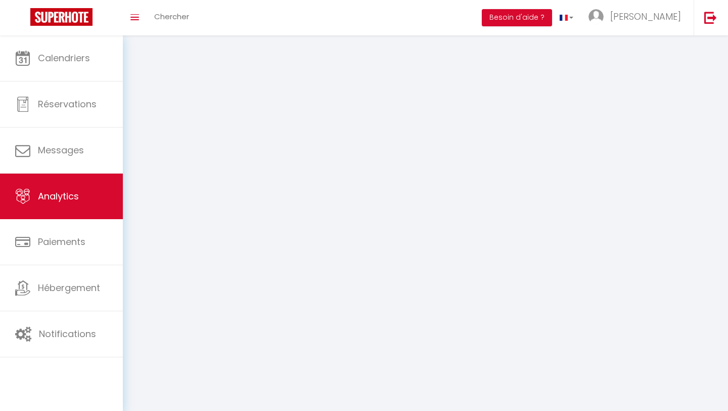  I want to click on span: Notifications, so click(67, 333).